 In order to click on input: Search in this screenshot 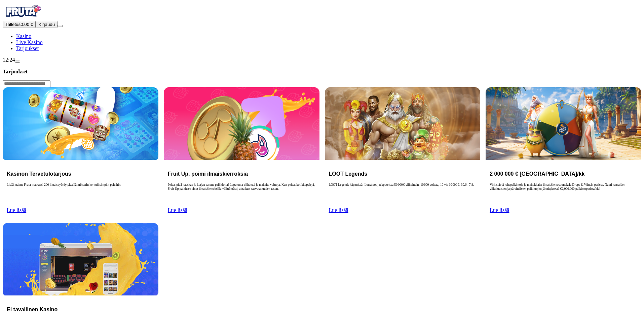, I will do `click(27, 84)`.